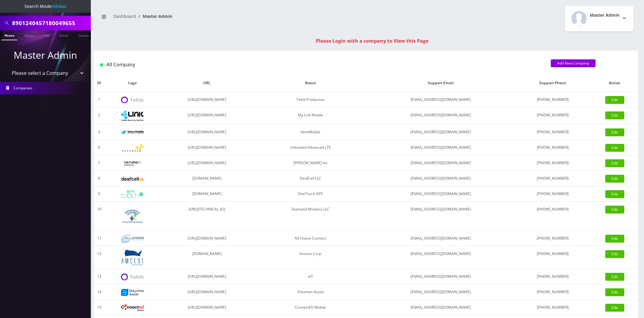  I want to click on td: Unlimited Advanced LTE, so click(310, 148).